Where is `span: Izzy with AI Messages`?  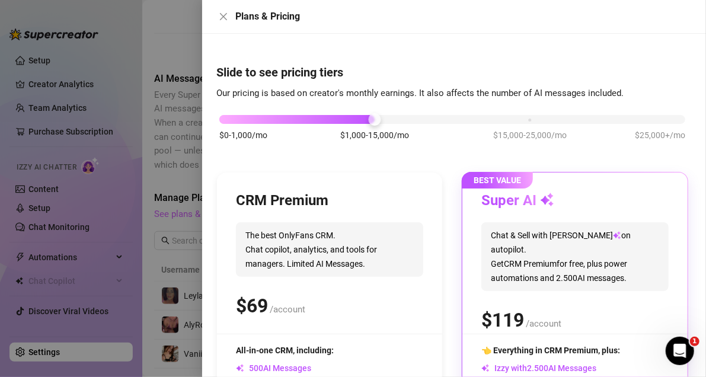
span: Izzy with AI Messages is located at coordinates (539, 368).